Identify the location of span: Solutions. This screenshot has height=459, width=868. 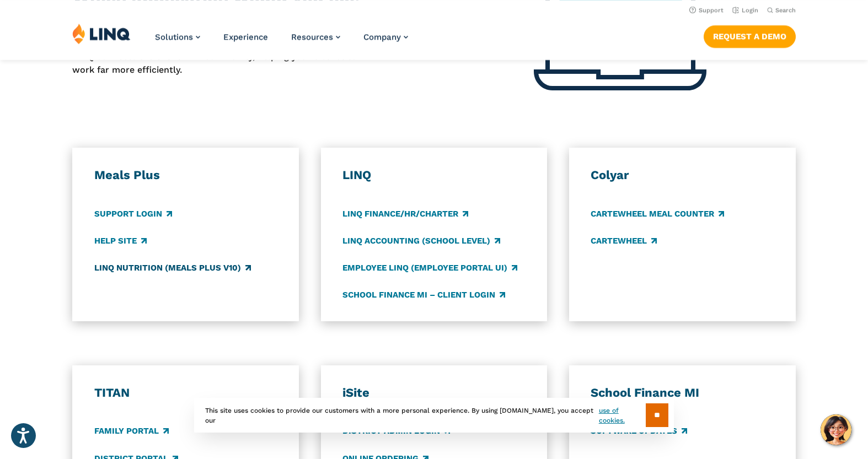
(173, 37).